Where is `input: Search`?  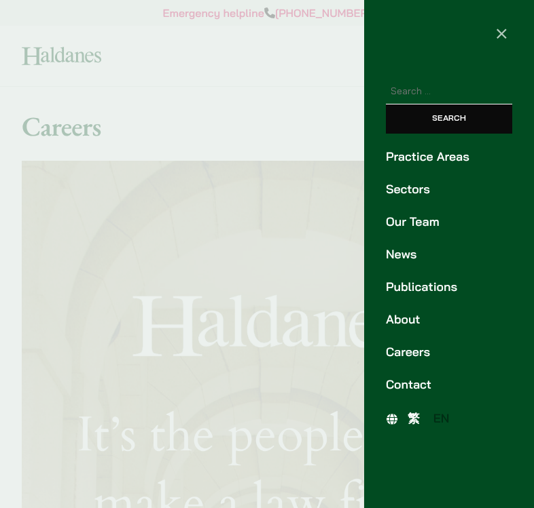
input: Search is located at coordinates (449, 119).